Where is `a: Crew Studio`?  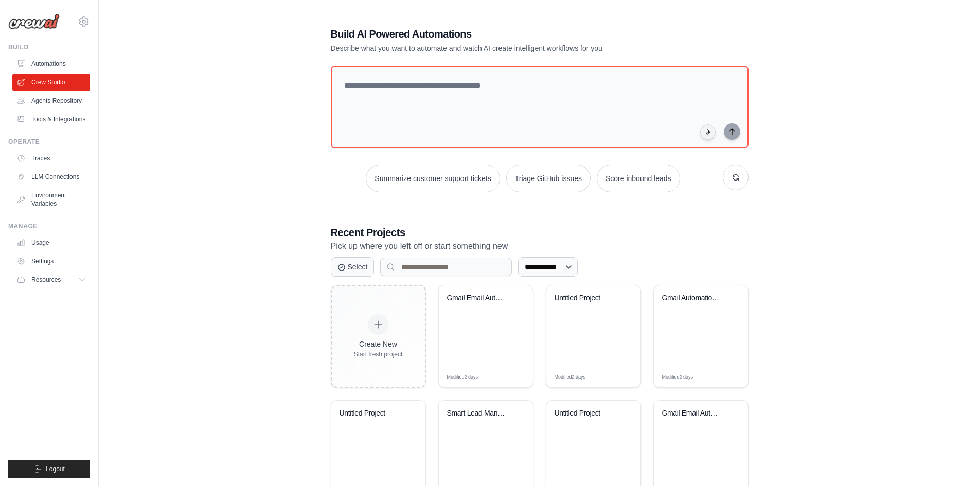 a: Crew Studio is located at coordinates (51, 82).